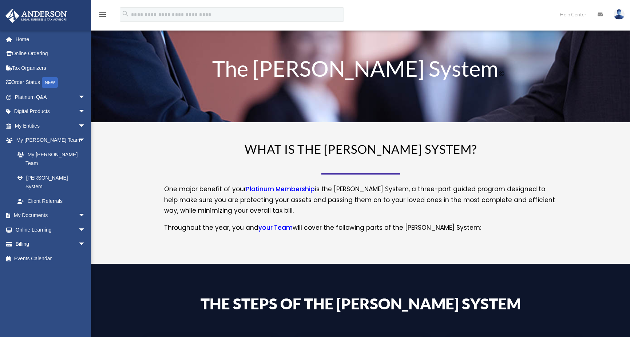 This screenshot has height=337, width=630. What do you see at coordinates (51, 216) in the screenshot?
I see `a: My Documentsarrow_drop_down` at bounding box center [51, 216].